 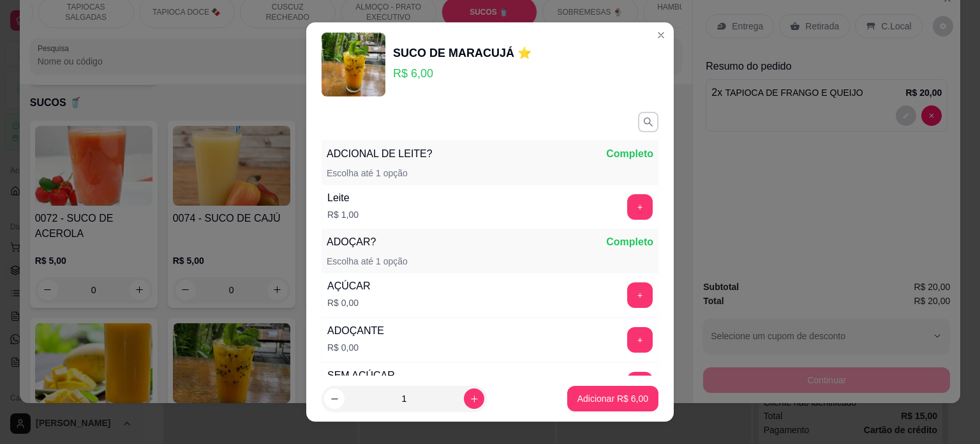 I want to click on p: ADOÇAR?, so click(x=351, y=242).